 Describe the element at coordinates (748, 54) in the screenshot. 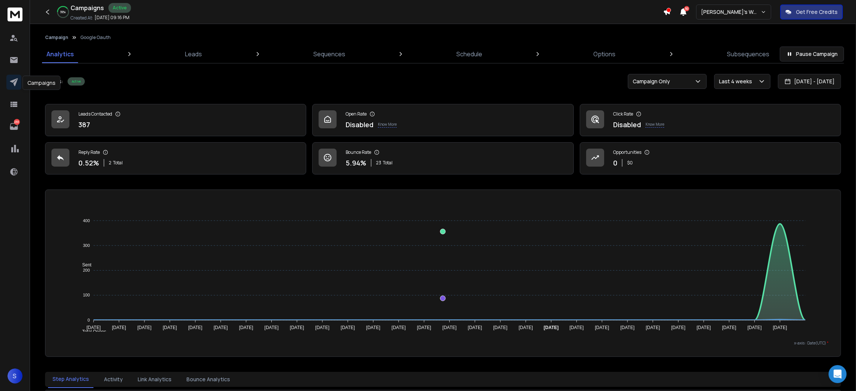

I see `p: Subsequences` at that location.